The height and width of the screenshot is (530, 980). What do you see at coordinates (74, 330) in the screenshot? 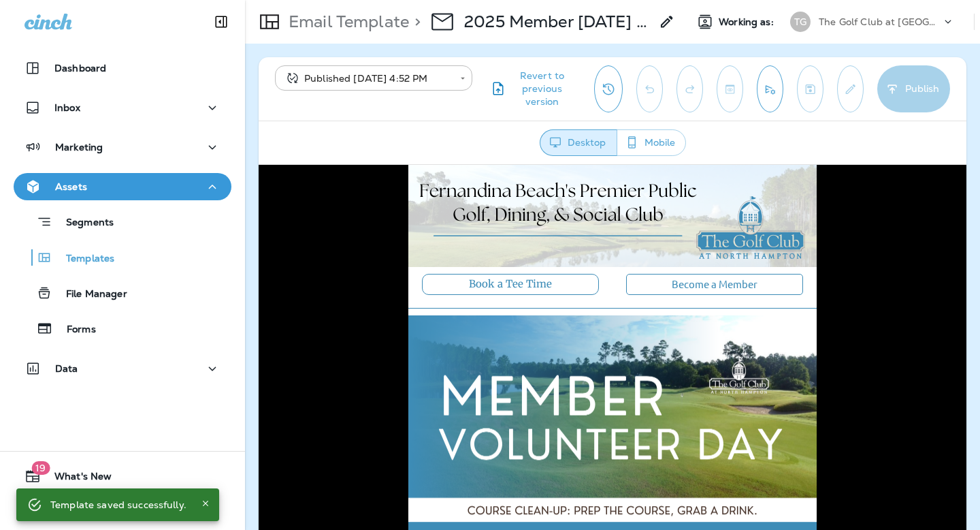
I see `p: Forms` at bounding box center [74, 330].